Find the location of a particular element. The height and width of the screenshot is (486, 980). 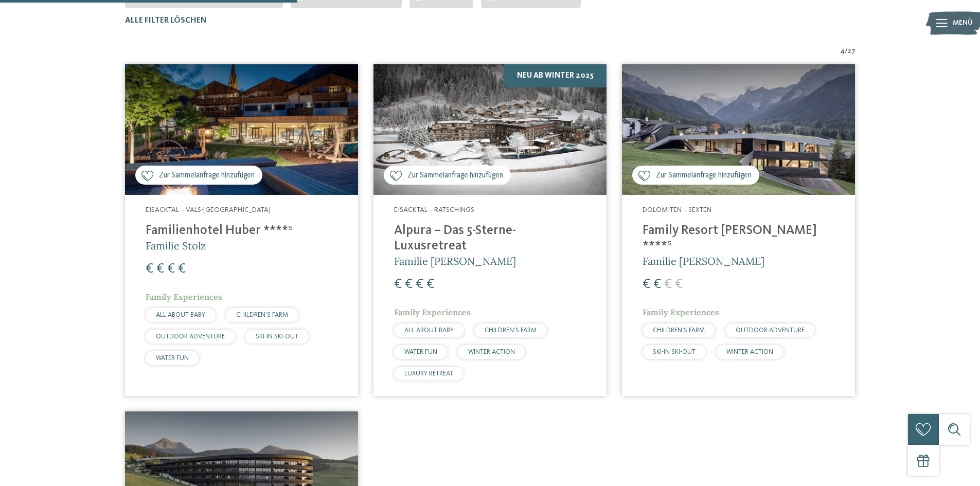

span: LUXURY RETREAT is located at coordinates (429, 374).